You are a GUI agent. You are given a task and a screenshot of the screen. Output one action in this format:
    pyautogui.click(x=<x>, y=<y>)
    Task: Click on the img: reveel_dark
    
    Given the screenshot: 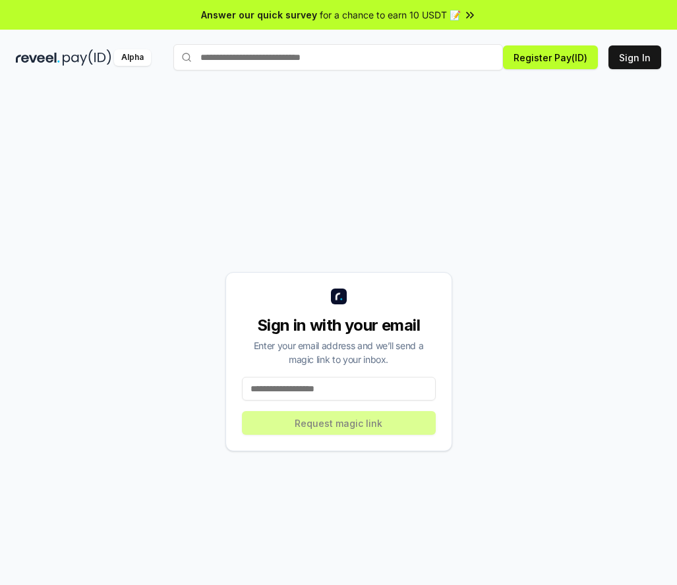 What is the action you would take?
    pyautogui.click(x=38, y=57)
    